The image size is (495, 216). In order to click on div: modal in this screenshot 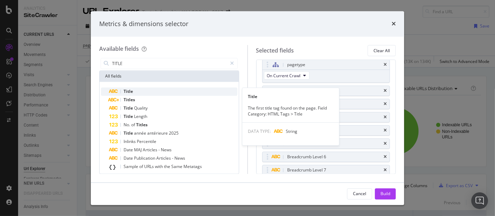, I will do `click(248, 108)`.